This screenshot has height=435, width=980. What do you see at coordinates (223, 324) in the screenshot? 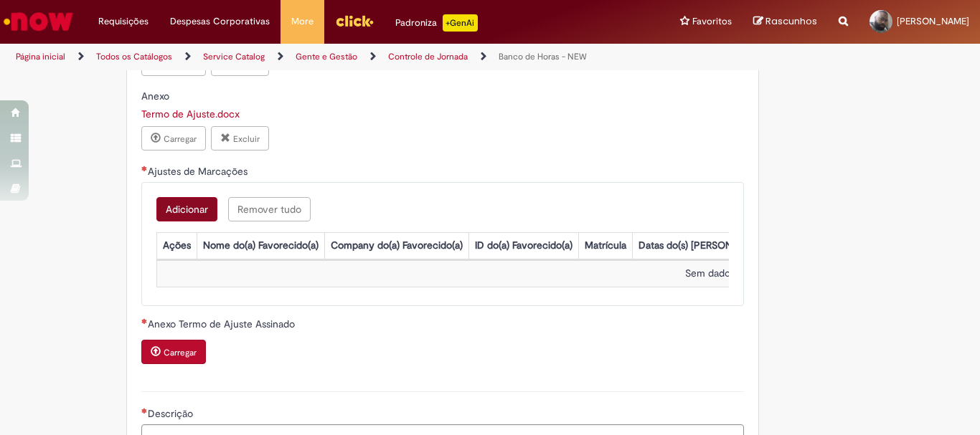
I see `span: Anexo Termo de Ajuste Assinado` at bounding box center [223, 324].